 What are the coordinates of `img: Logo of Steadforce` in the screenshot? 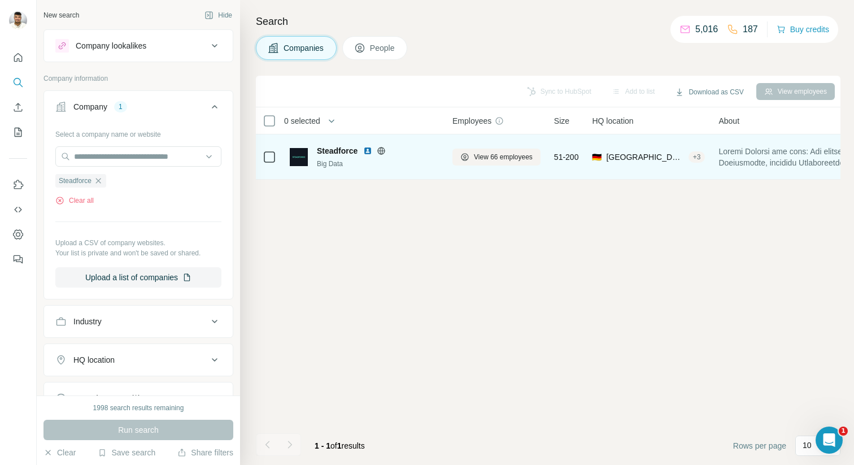 It's located at (299, 157).